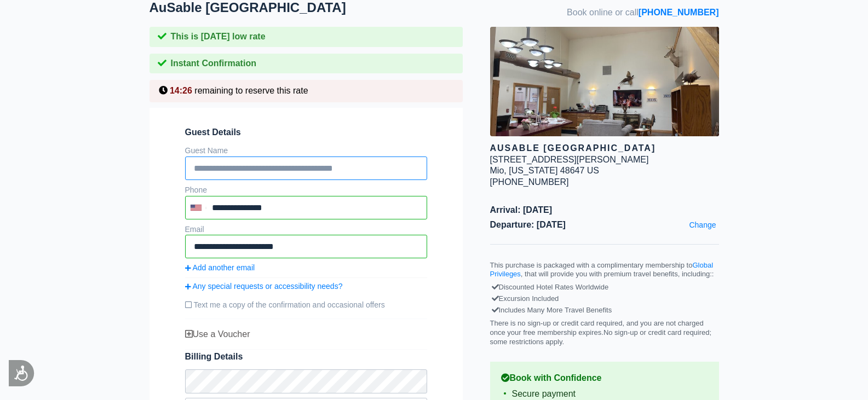 The image size is (868, 400). What do you see at coordinates (194, 230) in the screenshot?
I see `label: Email` at bounding box center [194, 230].